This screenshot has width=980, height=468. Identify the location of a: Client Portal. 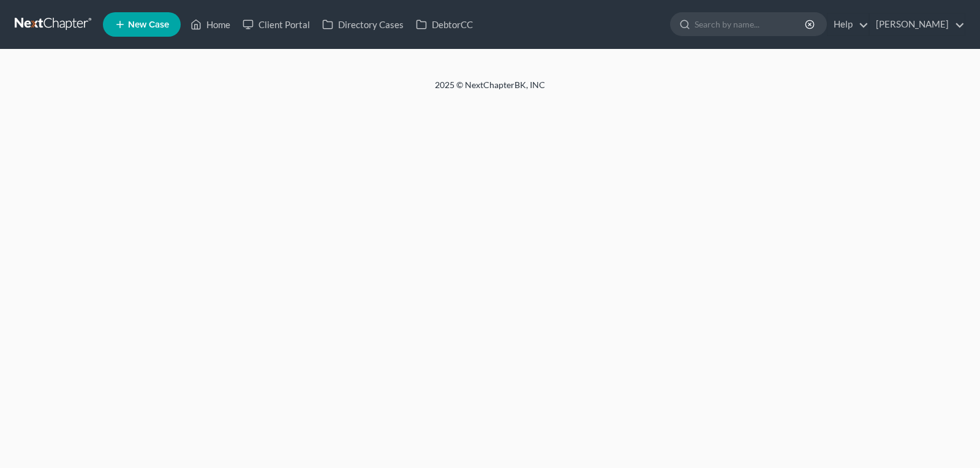
(276, 25).